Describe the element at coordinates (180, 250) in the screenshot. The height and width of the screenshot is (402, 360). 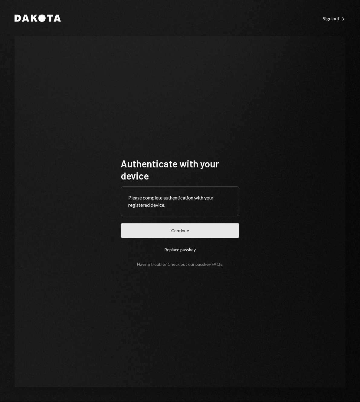
I see `button: Replace passkey` at that location.